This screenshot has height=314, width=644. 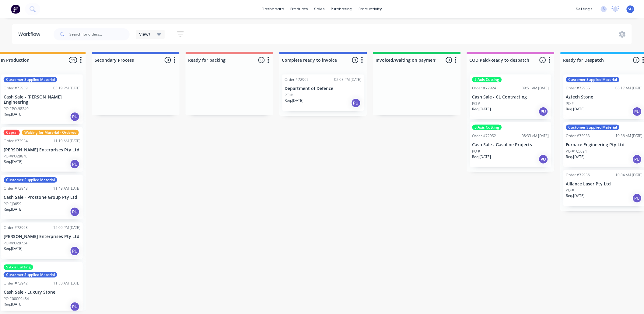 What do you see at coordinates (15, 141) in the screenshot?
I see `div: Order #72954` at bounding box center [15, 141].